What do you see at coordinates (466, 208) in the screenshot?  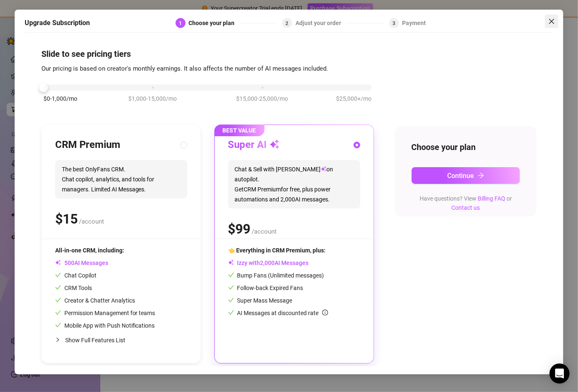 I see `a: Contact us` at bounding box center [466, 208].